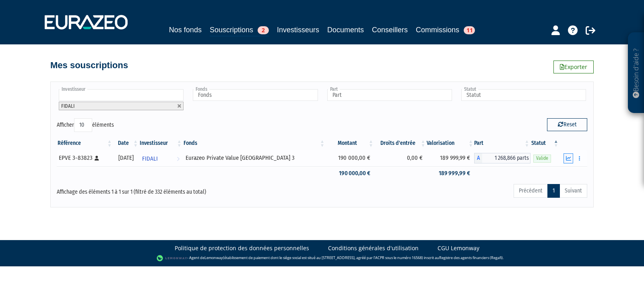 Image resolution: width=644 pixels, height=295 pixels. I want to click on img: 1732889491-logotype_eurazeo_blanc_rvb.png, so click(86, 22).